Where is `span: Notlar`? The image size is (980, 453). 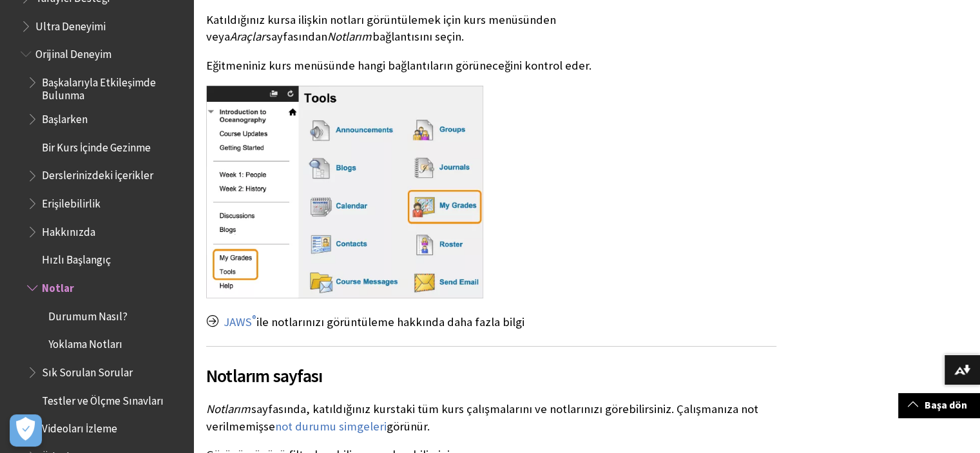
span: Notlar is located at coordinates (58, 286).